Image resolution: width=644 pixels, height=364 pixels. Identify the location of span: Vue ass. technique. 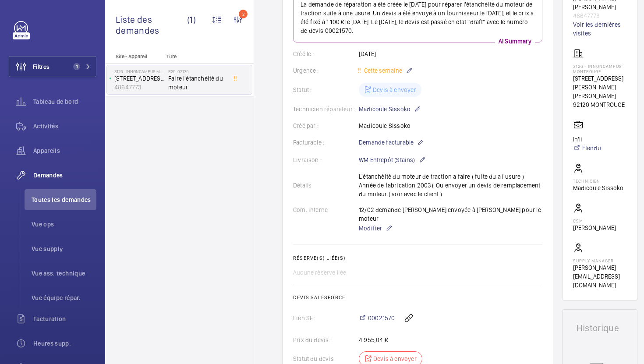
(64, 273).